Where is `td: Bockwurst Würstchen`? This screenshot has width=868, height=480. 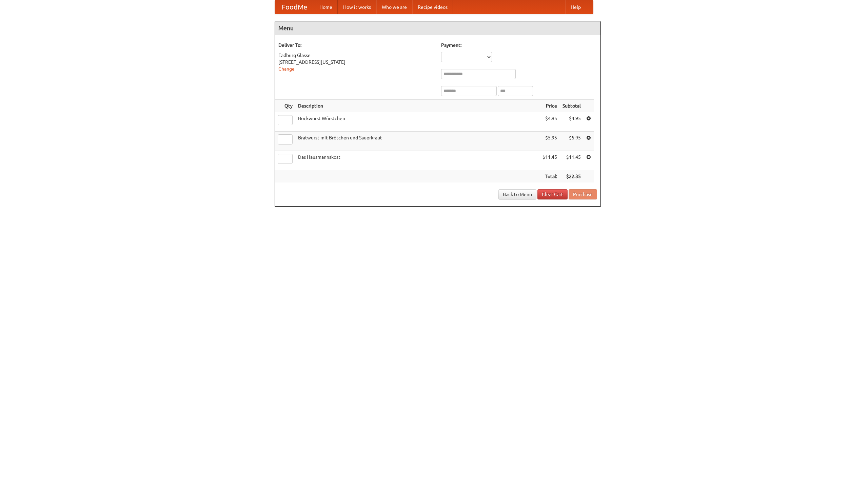 td: Bockwurst Würstchen is located at coordinates (417, 122).